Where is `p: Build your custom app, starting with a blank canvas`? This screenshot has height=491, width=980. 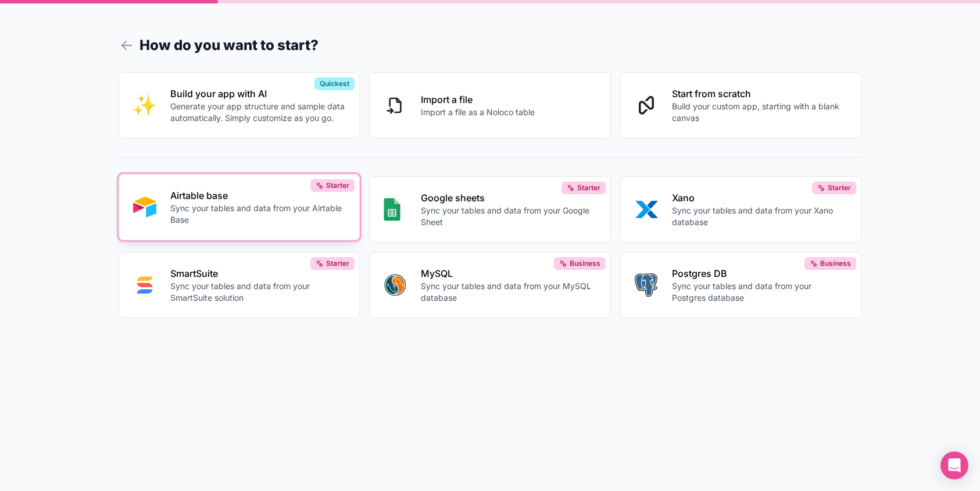 p: Build your custom app, starting with a blank canvas is located at coordinates (759, 112).